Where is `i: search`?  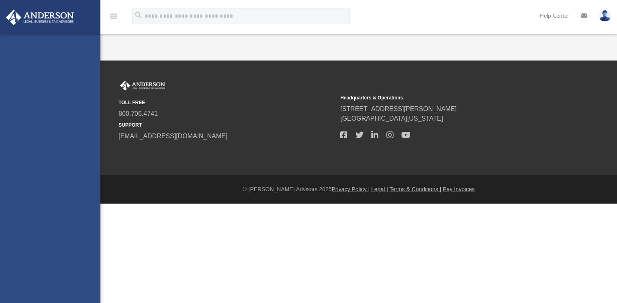
i: search is located at coordinates (138, 15).